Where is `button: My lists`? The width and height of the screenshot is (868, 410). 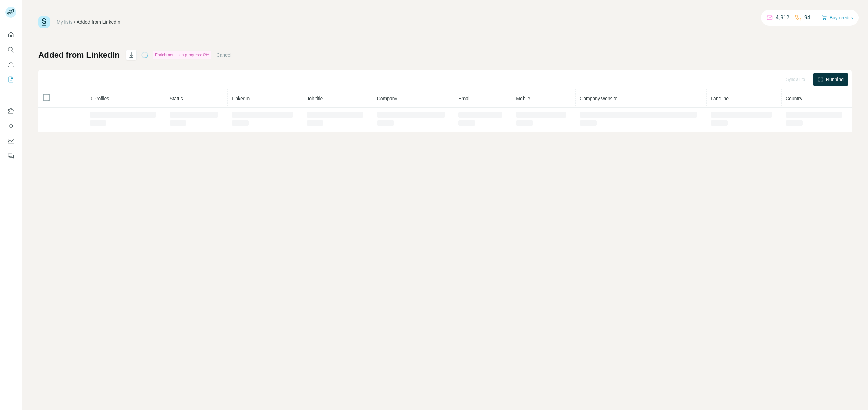 button: My lists is located at coordinates (11, 79).